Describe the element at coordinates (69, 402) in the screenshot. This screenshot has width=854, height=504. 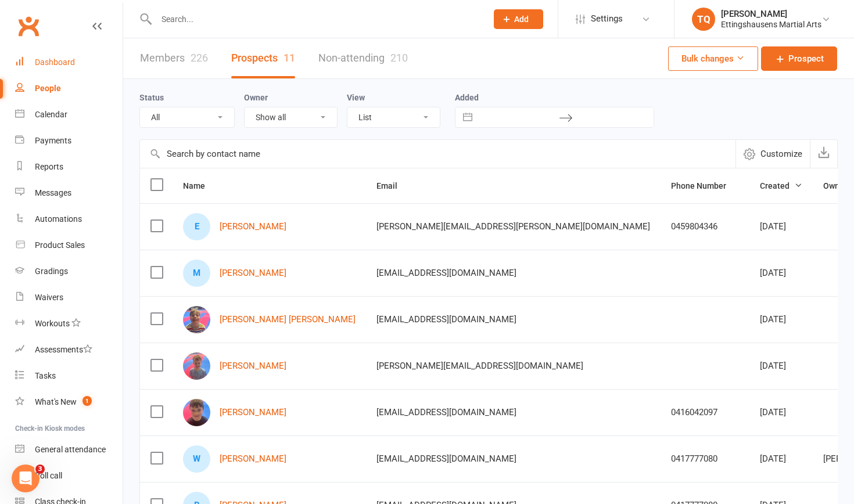
I see `a: What's New1` at that location.